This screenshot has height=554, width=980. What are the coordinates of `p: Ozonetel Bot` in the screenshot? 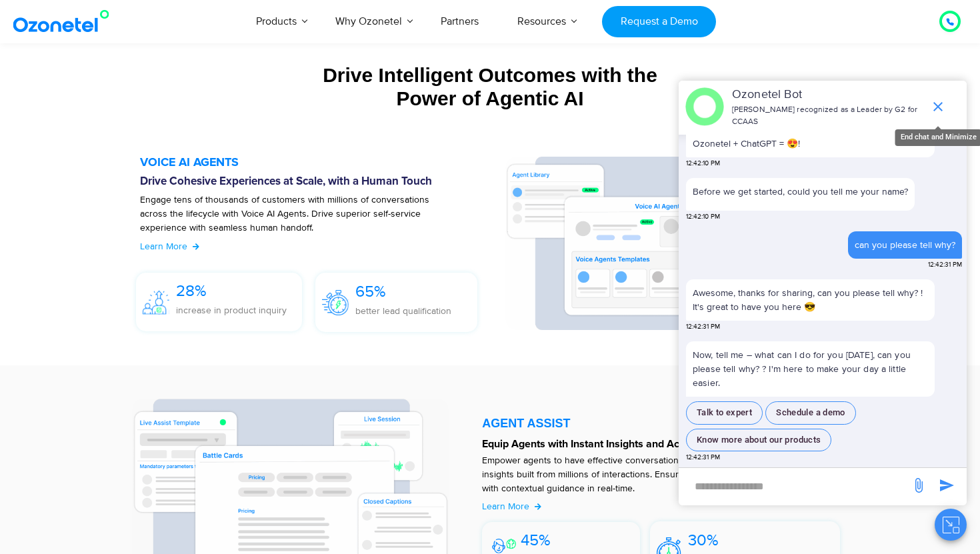 It's located at (827, 94).